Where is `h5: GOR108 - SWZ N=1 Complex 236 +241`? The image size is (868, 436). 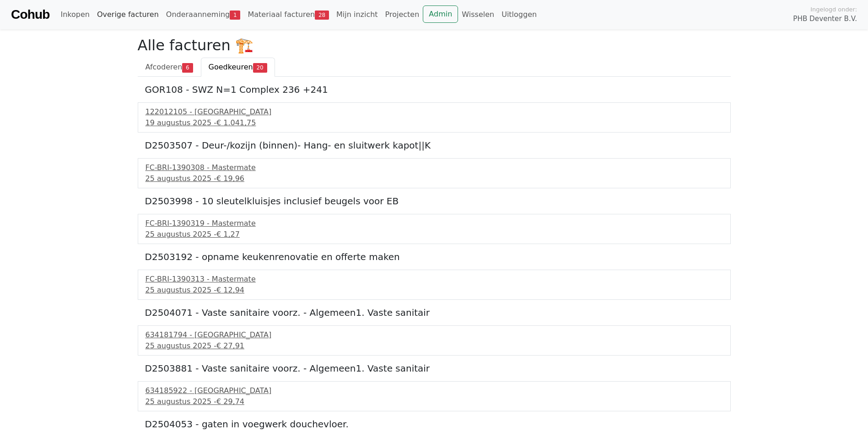 h5: GOR108 - SWZ N=1 Complex 236 +241 is located at coordinates (434, 90).